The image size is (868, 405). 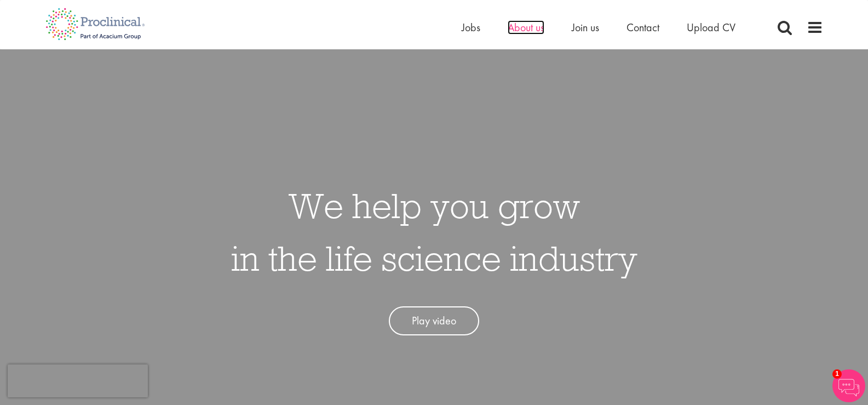 I want to click on span: 1, so click(x=837, y=374).